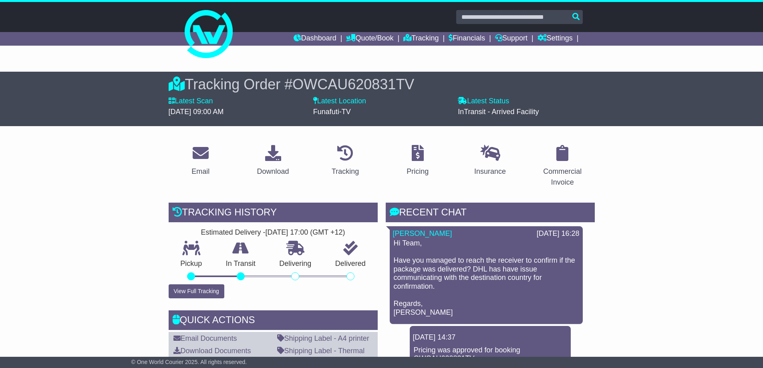 The height and width of the screenshot is (368, 763). I want to click on div: Download, so click(273, 171).